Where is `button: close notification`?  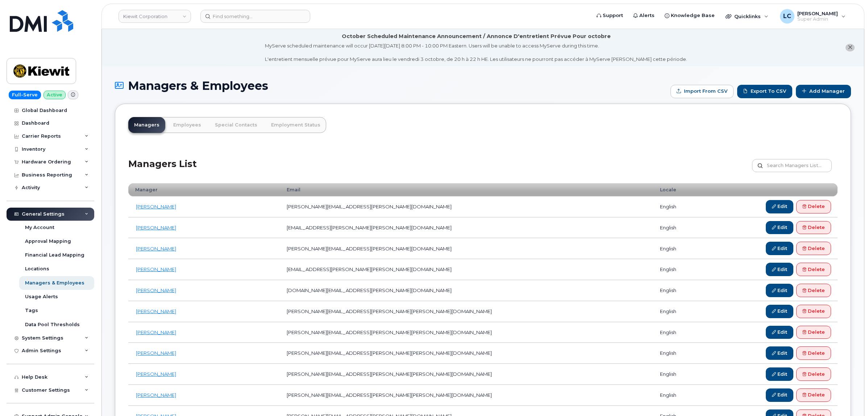
button: close notification is located at coordinates (850, 47).